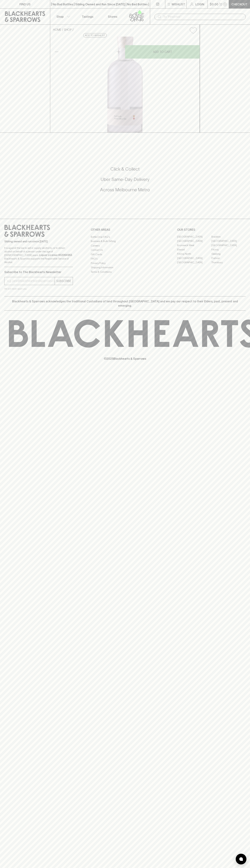 This screenshot has width=250, height=868. What do you see at coordinates (125, 250) in the screenshot?
I see `a: Contact Us` at bounding box center [125, 250].